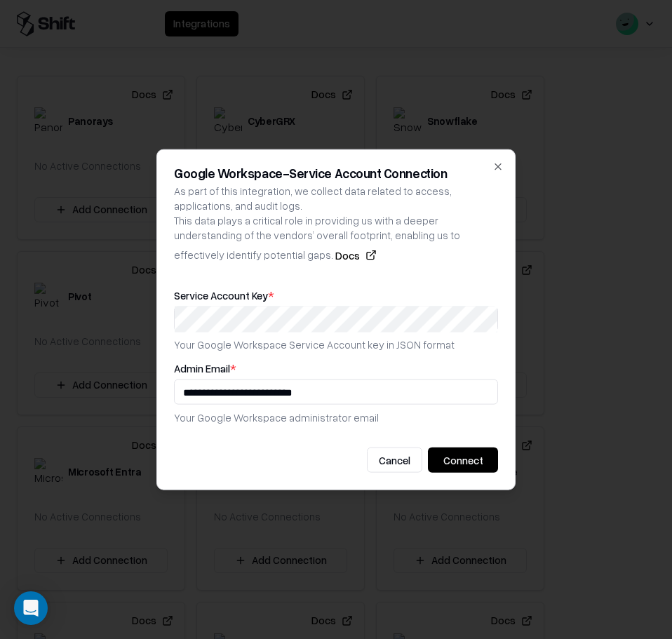 The height and width of the screenshot is (639, 672). What do you see at coordinates (336, 226) in the screenshot?
I see `p: As part of this integration, we collect data related to access, applications, and audit logs. Thi...` at bounding box center [336, 226].